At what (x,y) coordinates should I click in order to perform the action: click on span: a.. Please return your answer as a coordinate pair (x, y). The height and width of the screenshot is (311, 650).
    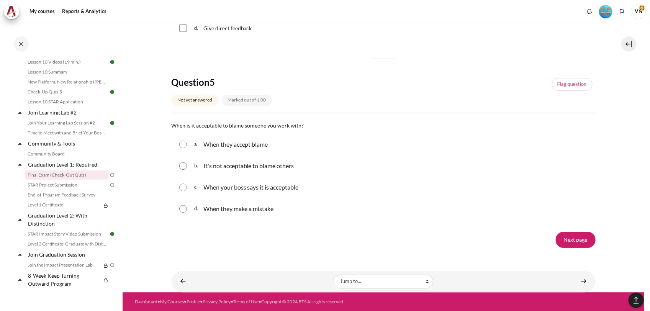
    Looking at the image, I should click on (198, 144).